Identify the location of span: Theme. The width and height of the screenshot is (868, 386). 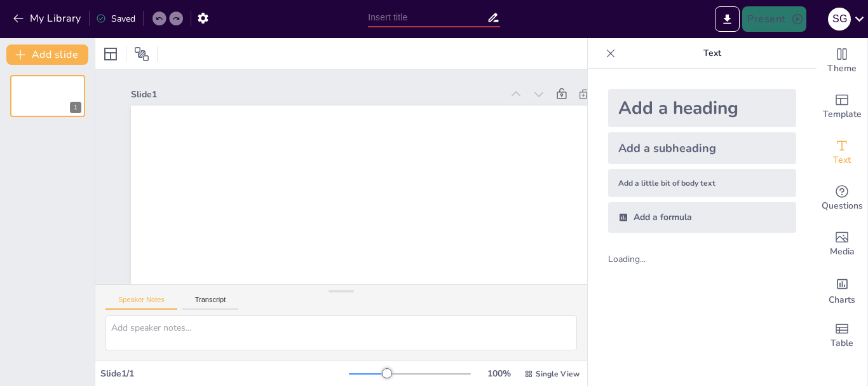
(842, 68).